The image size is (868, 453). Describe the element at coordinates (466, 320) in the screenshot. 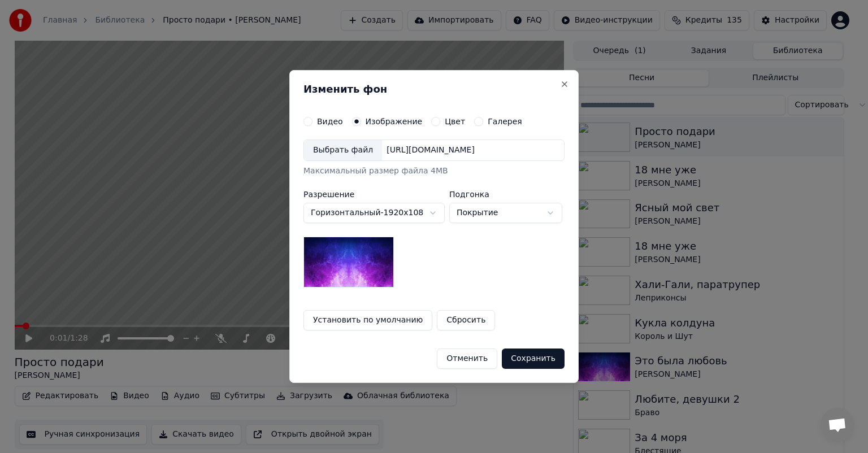

I see `button: Сбросить` at that location.